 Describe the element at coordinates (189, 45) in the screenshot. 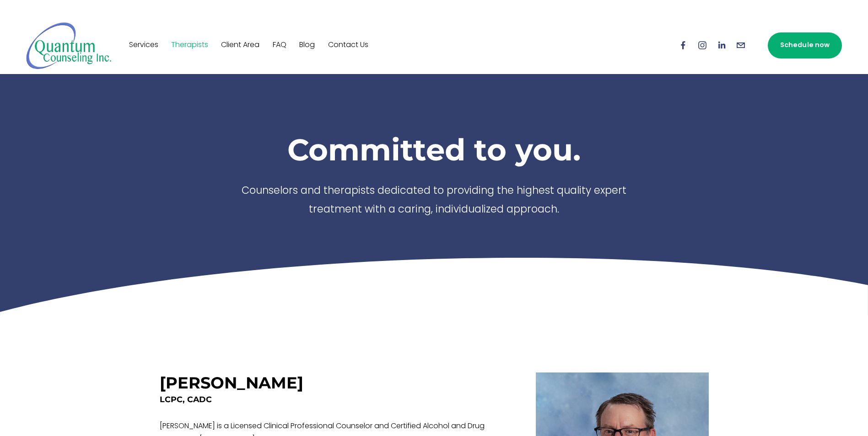

I see `a: Therapists` at that location.